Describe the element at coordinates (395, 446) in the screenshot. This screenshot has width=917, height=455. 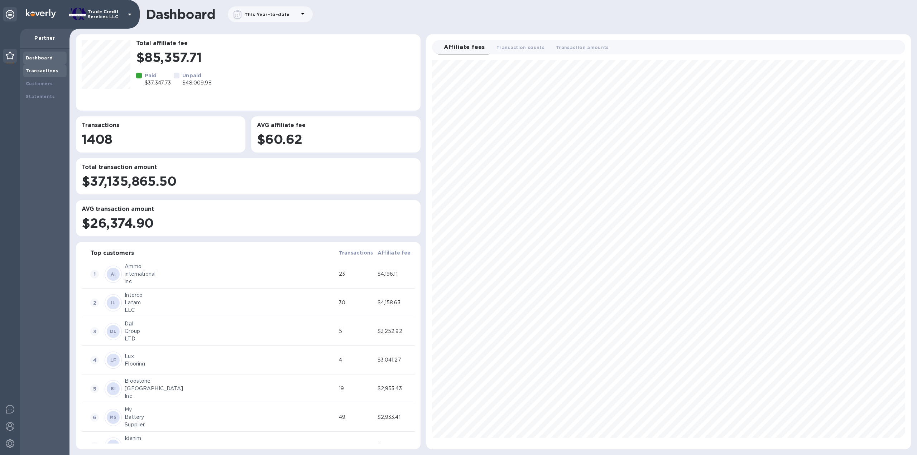
I see `div: $2,910.12` at that location.